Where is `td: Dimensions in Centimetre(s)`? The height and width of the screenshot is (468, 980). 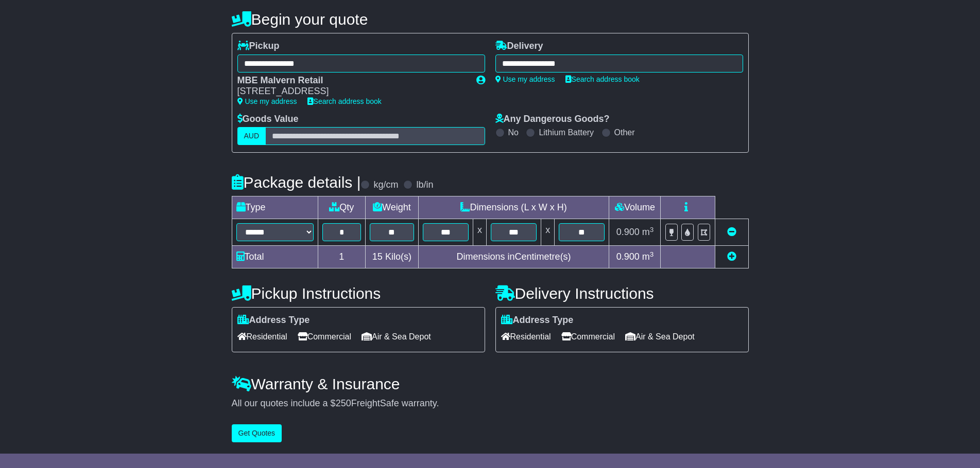
td: Dimensions in Centimetre(s) is located at coordinates (513, 258).